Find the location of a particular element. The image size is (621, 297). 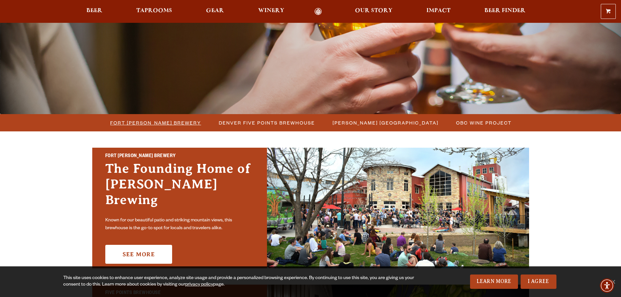

span: Impact is located at coordinates (438, 11).